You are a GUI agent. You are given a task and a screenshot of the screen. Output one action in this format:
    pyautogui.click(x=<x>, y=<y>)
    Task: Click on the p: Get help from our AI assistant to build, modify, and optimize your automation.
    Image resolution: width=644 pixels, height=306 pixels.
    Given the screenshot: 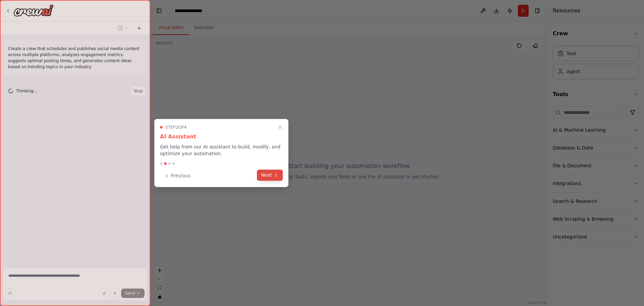 What is the action you would take?
    pyautogui.click(x=221, y=150)
    